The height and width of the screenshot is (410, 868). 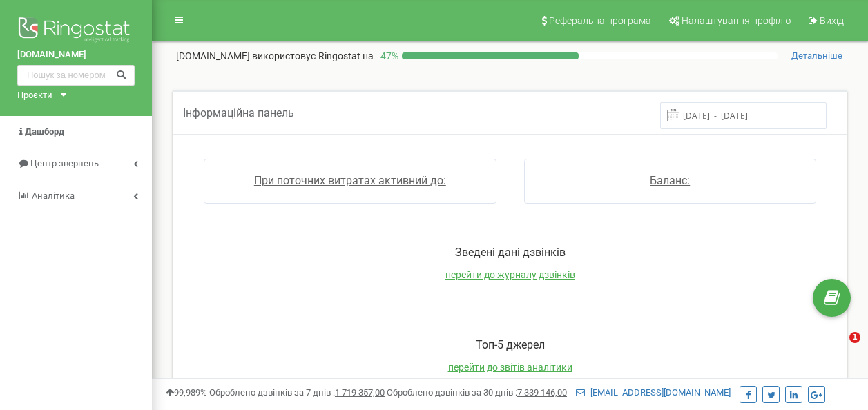 What do you see at coordinates (670, 181) in the screenshot?
I see `a: Баланс:` at bounding box center [670, 181].